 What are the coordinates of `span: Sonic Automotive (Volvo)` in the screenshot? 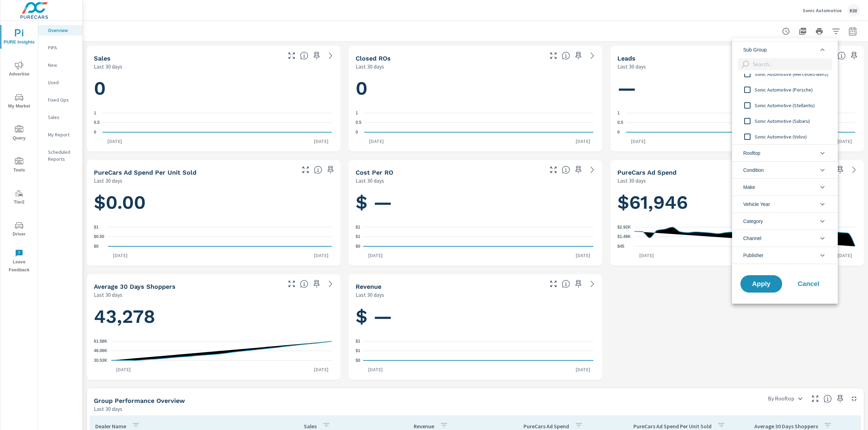 It's located at (793, 137).